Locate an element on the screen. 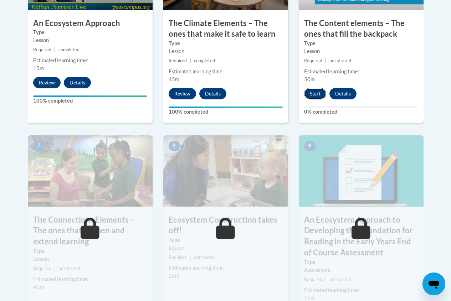 This screenshot has height=301, width=451. h3: The Content elements – The ones that fill the backpack is located at coordinates (361, 29).